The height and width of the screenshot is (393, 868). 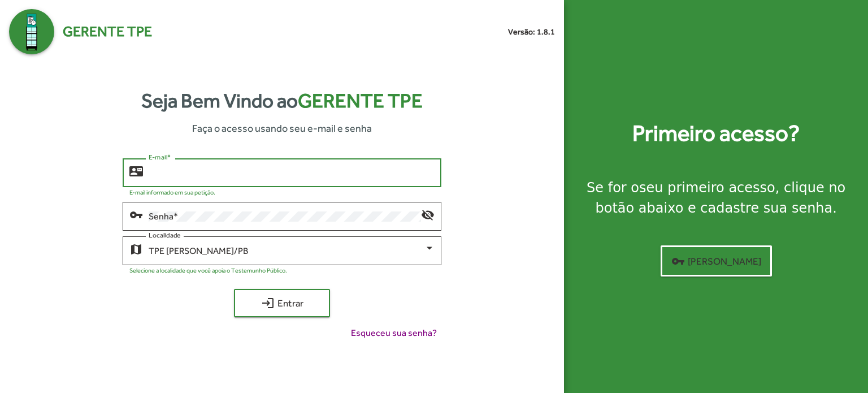 I want to click on small: Versão: 1.8.1, so click(x=532, y=32).